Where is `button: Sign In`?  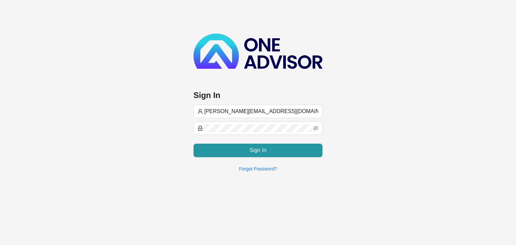 button: Sign In is located at coordinates (258, 150).